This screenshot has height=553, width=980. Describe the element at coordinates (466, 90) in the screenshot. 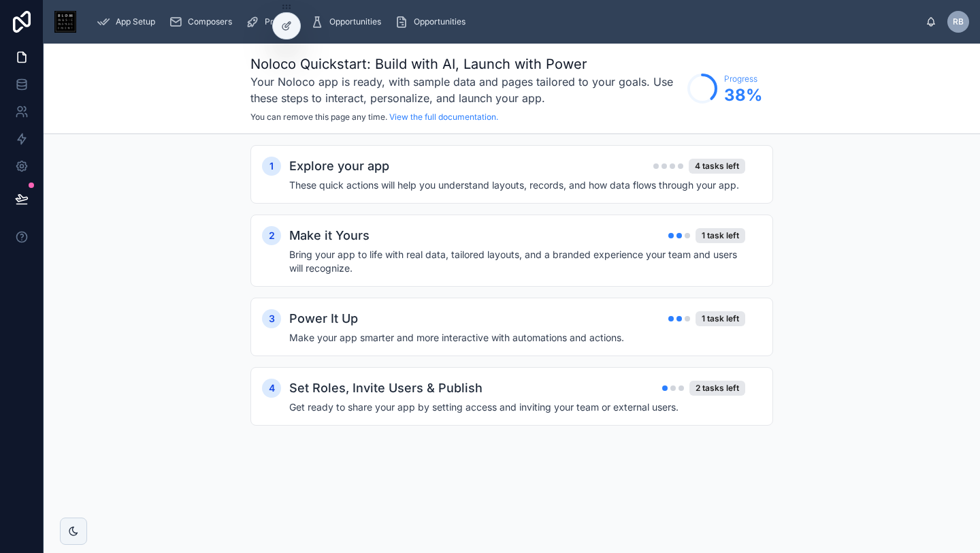

I see `h3: Your Noloco app is ready, with sample data and pages tailored to your goals. Use these steps to i...` at that location.